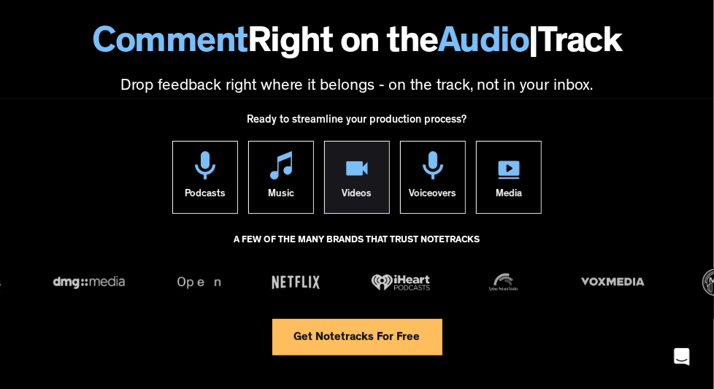 This screenshot has width=714, height=389. Describe the element at coordinates (433, 177) in the screenshot. I see `a: Voiceovers` at that location.